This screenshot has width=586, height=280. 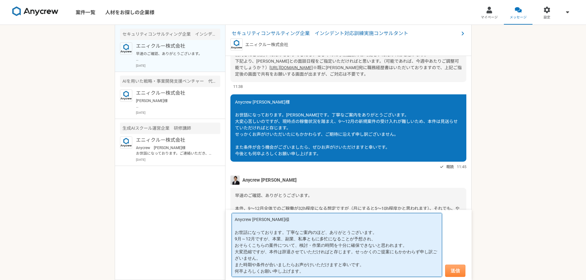 I want to click on div: 生成AIスクール運営企業 研修講師, so click(x=170, y=128).